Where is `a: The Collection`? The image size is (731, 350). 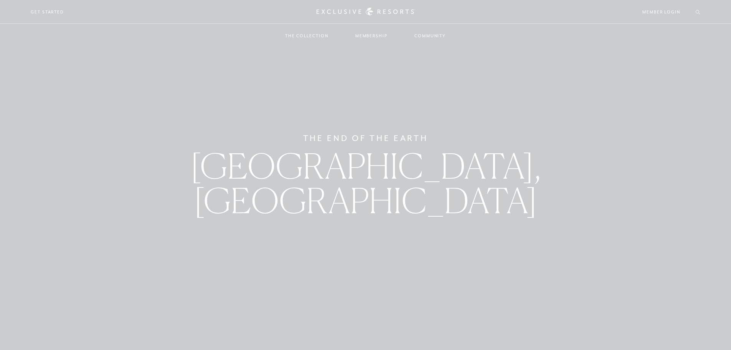 a: The Collection is located at coordinates (307, 36).